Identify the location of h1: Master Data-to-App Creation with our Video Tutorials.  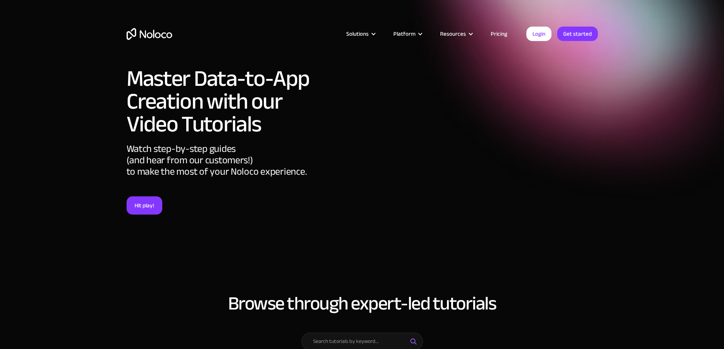
(222, 101).